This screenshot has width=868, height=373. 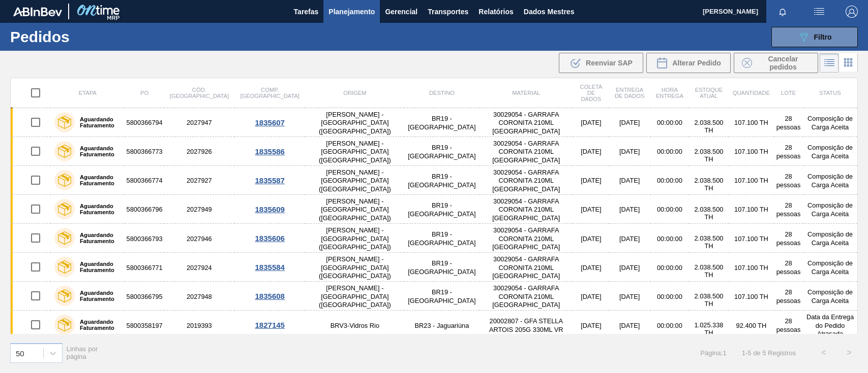 What do you see at coordinates (851, 12) in the screenshot?
I see `img: Sair` at bounding box center [851, 12].